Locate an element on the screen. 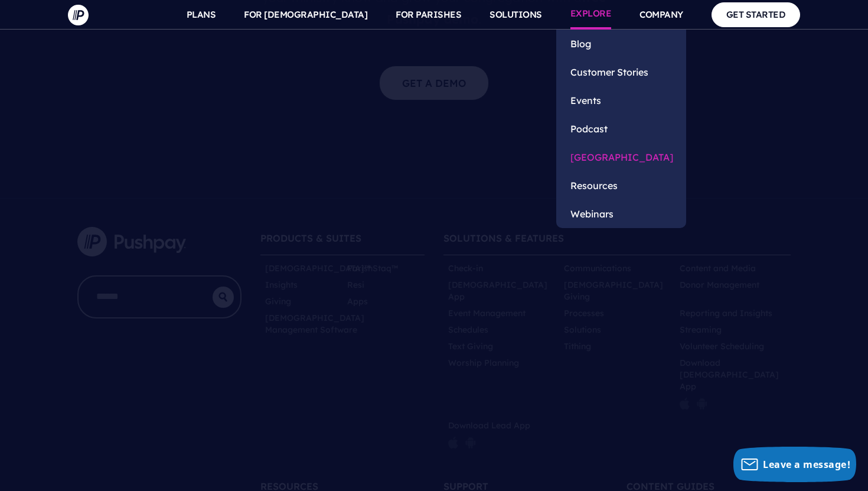 This screenshot has height=491, width=868. a: GET STARTED is located at coordinates (756, 15).